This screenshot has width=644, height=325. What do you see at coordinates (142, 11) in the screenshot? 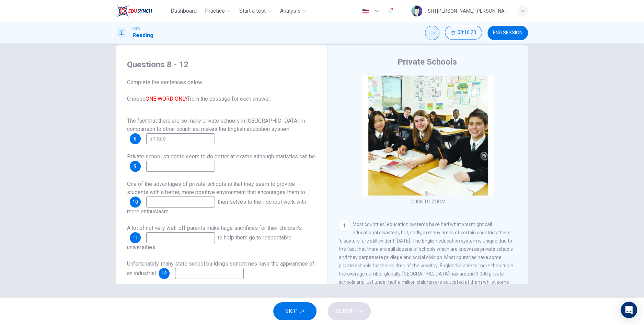
I see `a: EduSynch logo` at bounding box center [142, 11].